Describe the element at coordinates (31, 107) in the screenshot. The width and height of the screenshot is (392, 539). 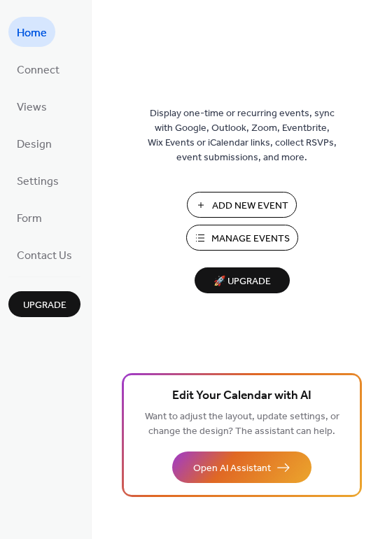
I see `span: Views` at that location.